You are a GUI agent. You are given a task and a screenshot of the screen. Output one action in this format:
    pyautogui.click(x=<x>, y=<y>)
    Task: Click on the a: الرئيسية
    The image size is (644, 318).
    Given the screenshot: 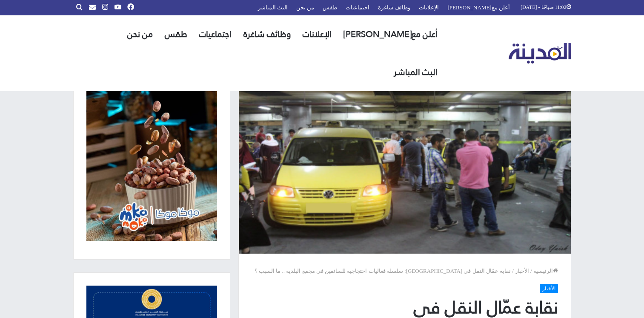 What is the action you would take?
    pyautogui.click(x=546, y=271)
    